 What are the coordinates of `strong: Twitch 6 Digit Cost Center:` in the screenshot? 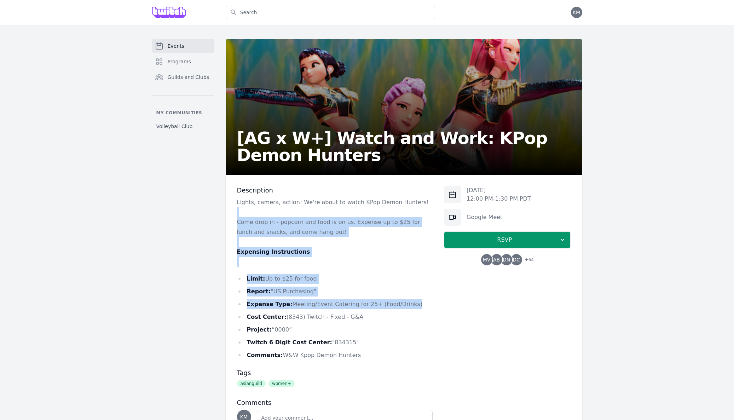 It's located at (289, 342).